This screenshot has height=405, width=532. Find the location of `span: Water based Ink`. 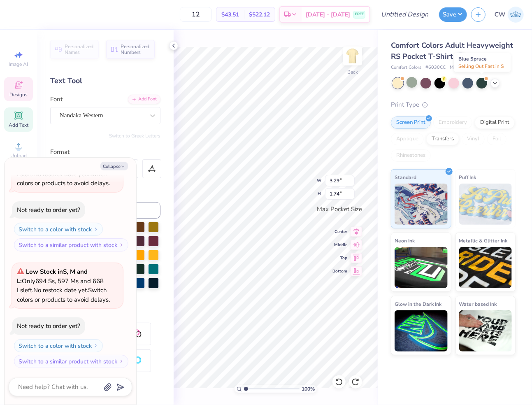

span: Water based Ink is located at coordinates (478, 303).